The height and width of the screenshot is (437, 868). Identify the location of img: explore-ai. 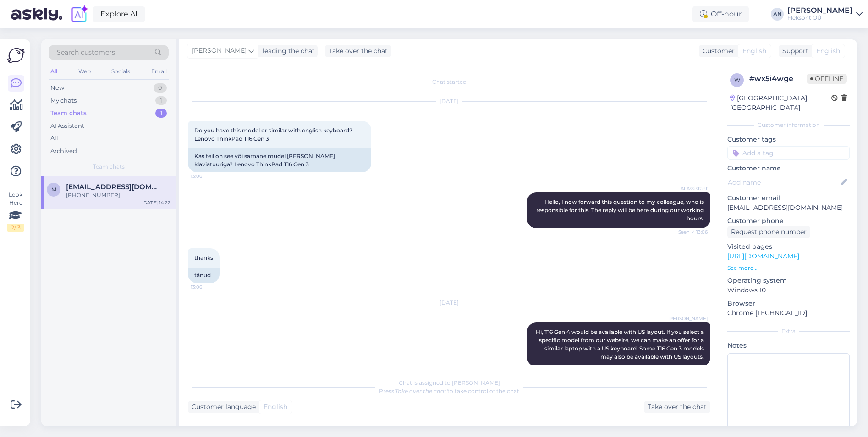
(80, 14).